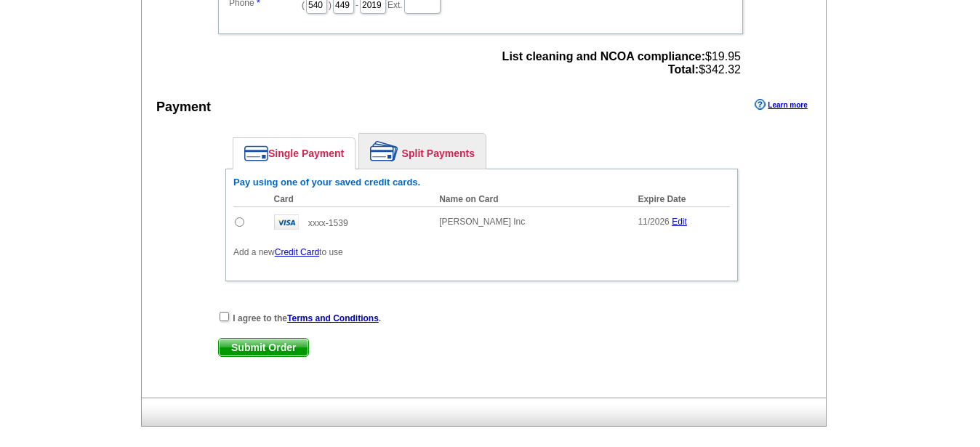 Image resolution: width=980 pixels, height=447 pixels. What do you see at coordinates (604, 56) in the screenshot?
I see `strong: List cleaning and NCOA compliance:` at bounding box center [604, 56].